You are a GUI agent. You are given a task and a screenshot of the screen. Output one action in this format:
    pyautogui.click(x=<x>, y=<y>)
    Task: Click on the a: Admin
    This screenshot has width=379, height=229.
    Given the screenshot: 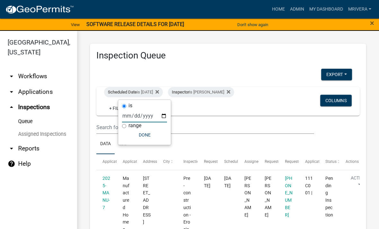 What is the action you would take?
    pyautogui.click(x=297, y=9)
    